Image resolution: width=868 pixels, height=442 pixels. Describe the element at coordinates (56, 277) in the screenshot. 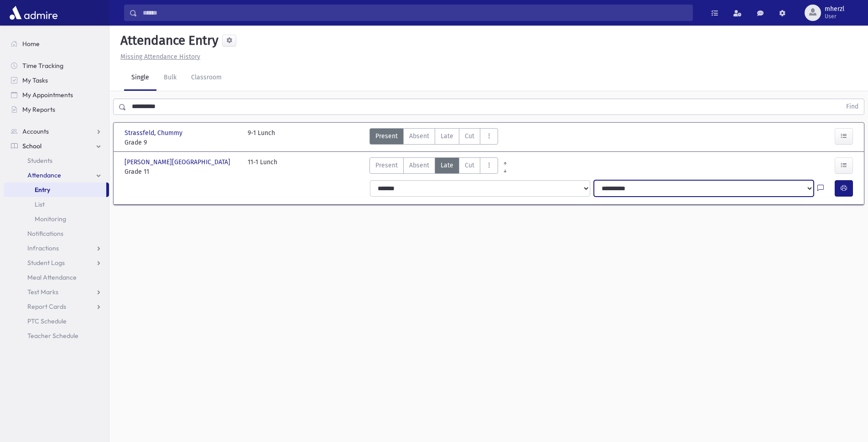

I see `a: Meal Attendance` at that location.